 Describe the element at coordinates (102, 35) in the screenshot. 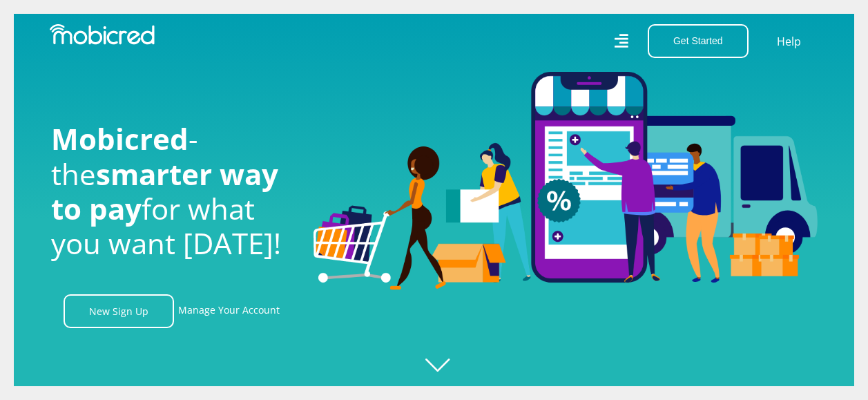

I see `img: Mobicred` at that location.